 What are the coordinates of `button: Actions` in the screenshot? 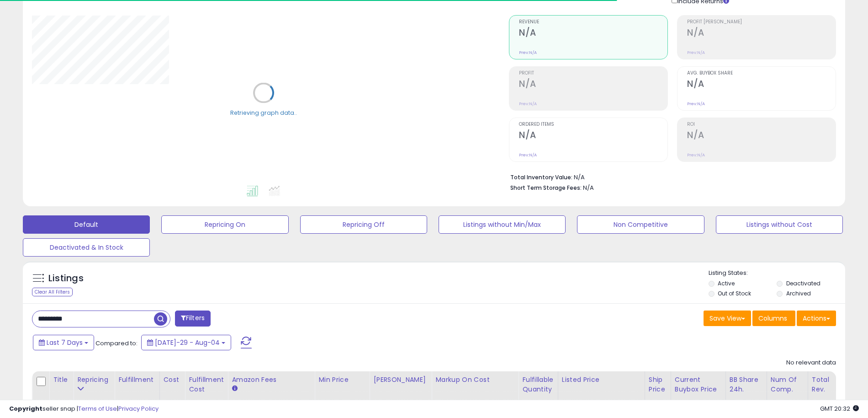 It's located at (816, 318).